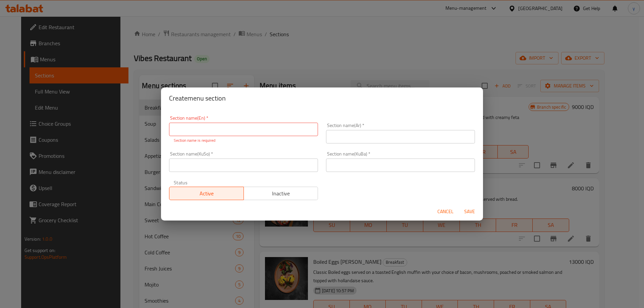 The width and height of the screenshot is (644, 308). Describe the element at coordinates (281, 193) in the screenshot. I see `span: Inactive` at that location.